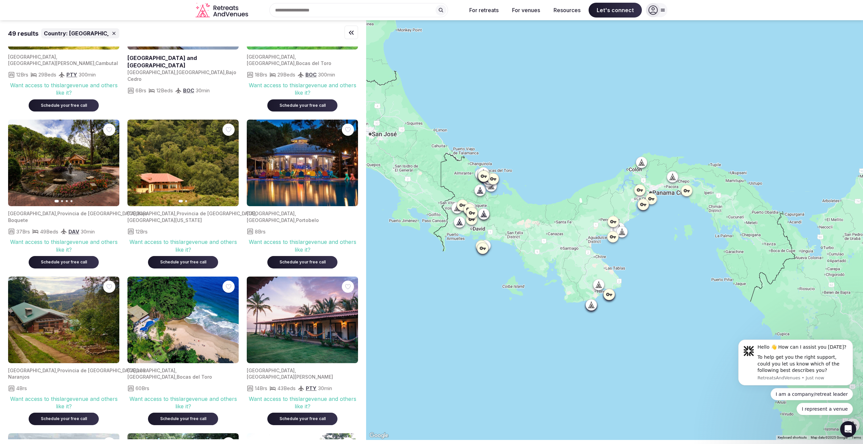  I want to click on button: Go to slide 3, so click(67, 201).